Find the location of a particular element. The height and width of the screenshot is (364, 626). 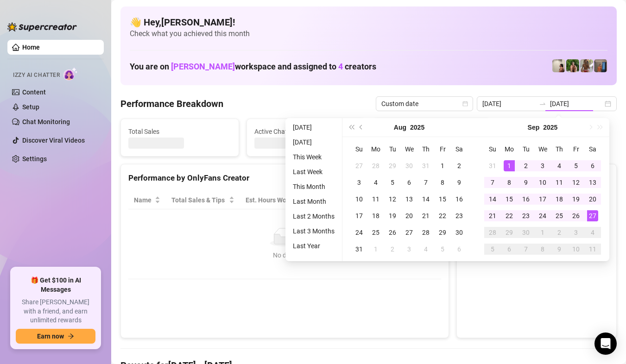

th: Sales / Hour is located at coordinates (343, 200).